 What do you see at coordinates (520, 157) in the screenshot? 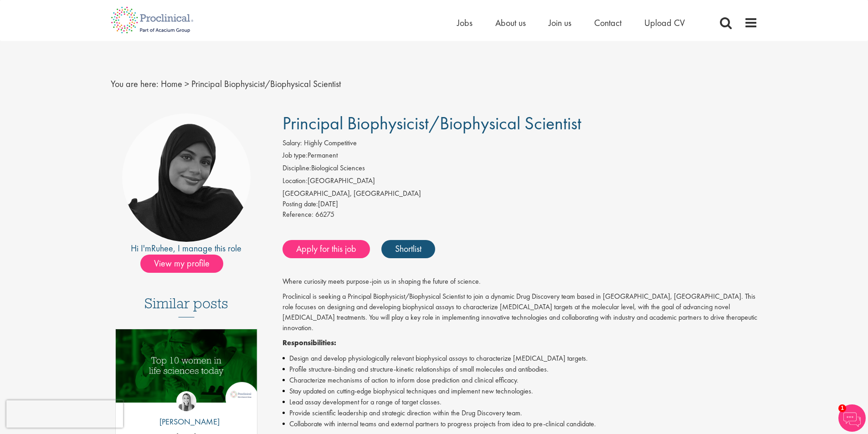
I see `li: Permanent` at bounding box center [520, 157].